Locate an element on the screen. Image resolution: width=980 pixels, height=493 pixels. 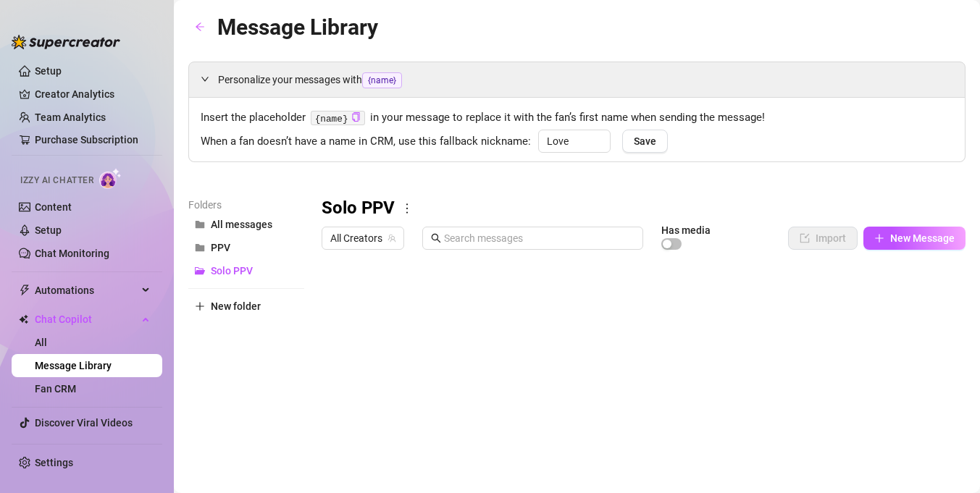
code: {name} is located at coordinates (337, 118).